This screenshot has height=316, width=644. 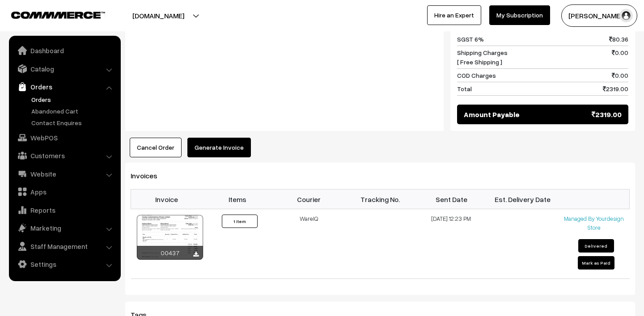 I want to click on button: Generate Invoice, so click(x=219, y=147).